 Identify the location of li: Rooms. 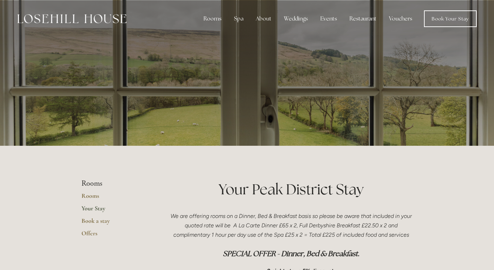
(115, 184).